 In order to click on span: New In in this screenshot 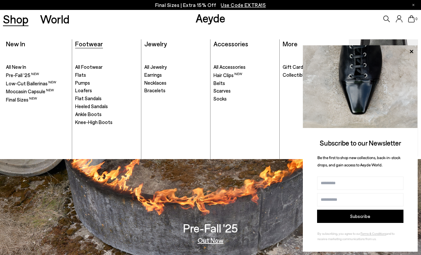, I will do `click(16, 44)`.